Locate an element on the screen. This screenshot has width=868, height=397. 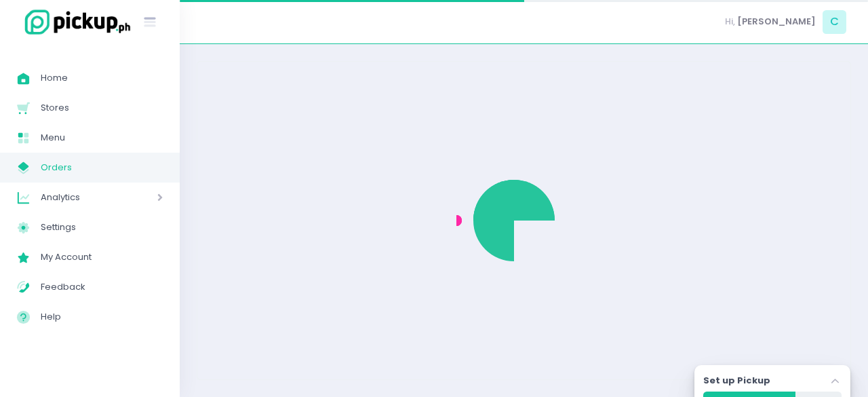
span: My Account is located at coordinates (102, 257).